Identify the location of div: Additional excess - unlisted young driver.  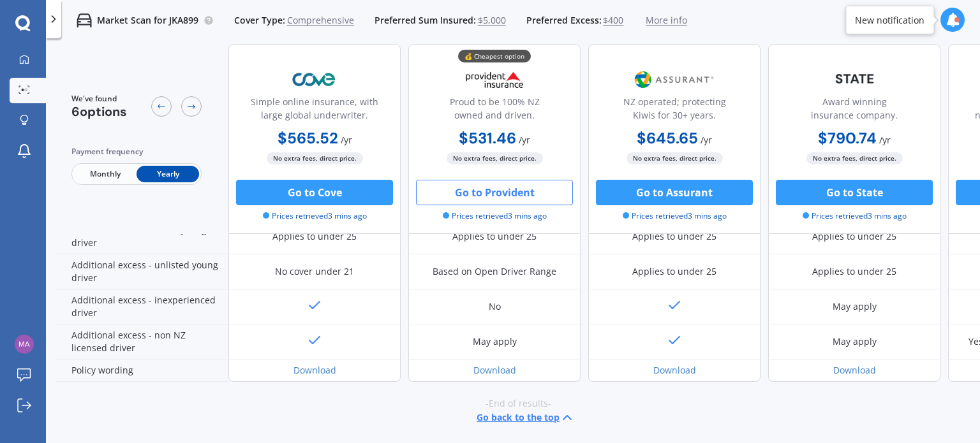
(142, 272).